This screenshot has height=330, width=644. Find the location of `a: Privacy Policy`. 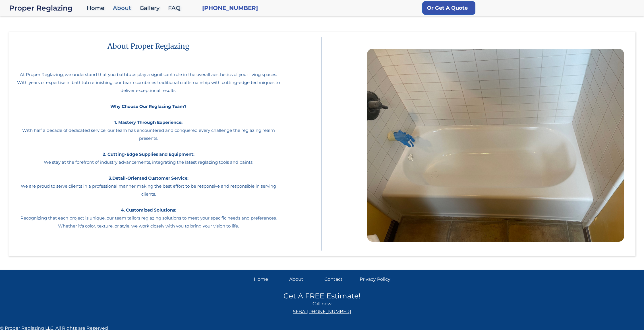

a: Privacy Policy is located at coordinates (375, 279).